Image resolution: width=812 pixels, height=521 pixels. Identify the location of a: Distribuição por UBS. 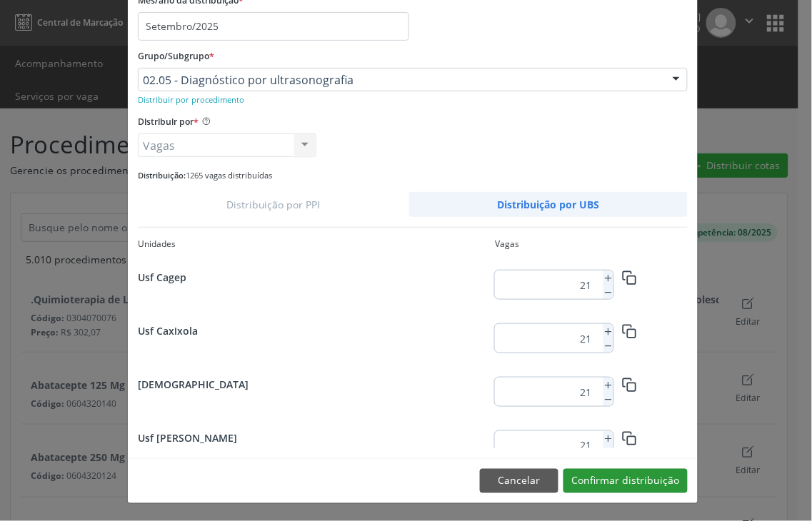
(549, 204).